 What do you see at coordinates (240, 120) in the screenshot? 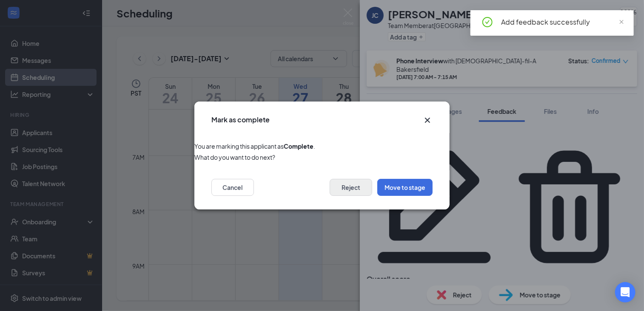
I see `h3: Mark as complete` at bounding box center [240, 120].